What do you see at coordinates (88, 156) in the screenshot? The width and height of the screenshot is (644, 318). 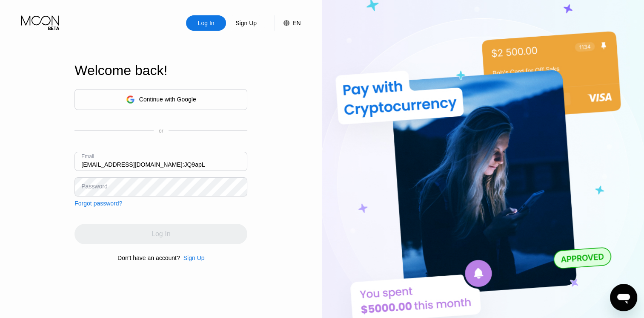 I see `div: Email` at bounding box center [88, 156].